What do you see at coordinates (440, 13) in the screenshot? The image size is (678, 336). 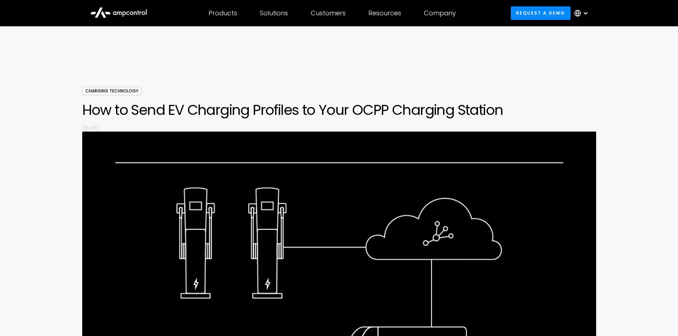 I see `div: Company` at bounding box center [440, 13].